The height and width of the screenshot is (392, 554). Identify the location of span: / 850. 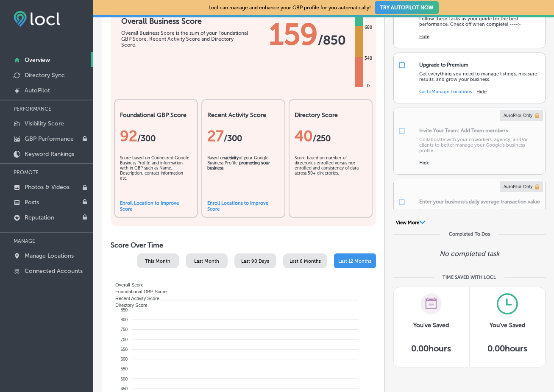
(332, 40).